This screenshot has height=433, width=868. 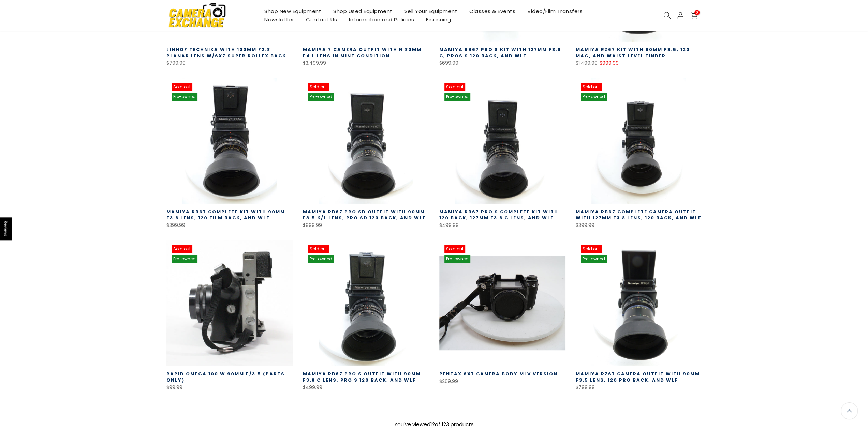 I want to click on div: $699.99, so click(x=503, y=63).